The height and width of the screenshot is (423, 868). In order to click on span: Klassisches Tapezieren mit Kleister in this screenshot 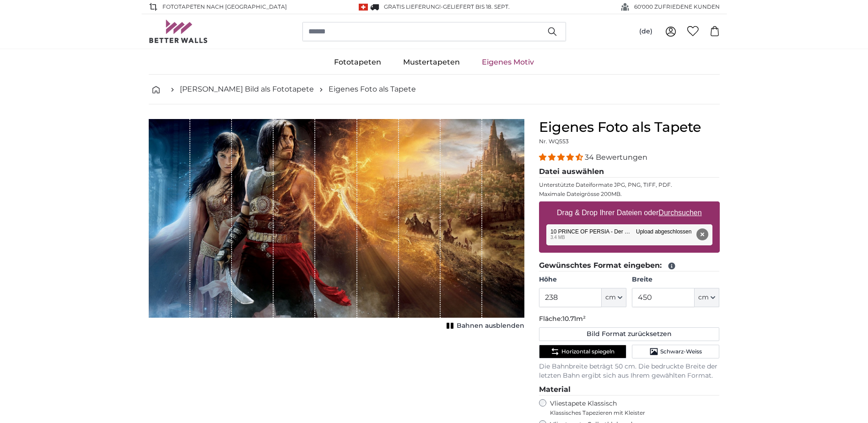, I will do `click(631, 413)`.